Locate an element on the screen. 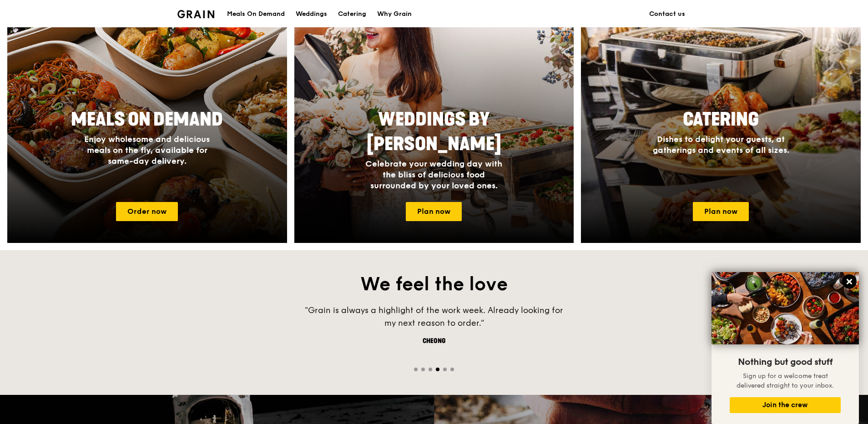 This screenshot has width=868, height=424. a: Contact us is located at coordinates (667, 14).